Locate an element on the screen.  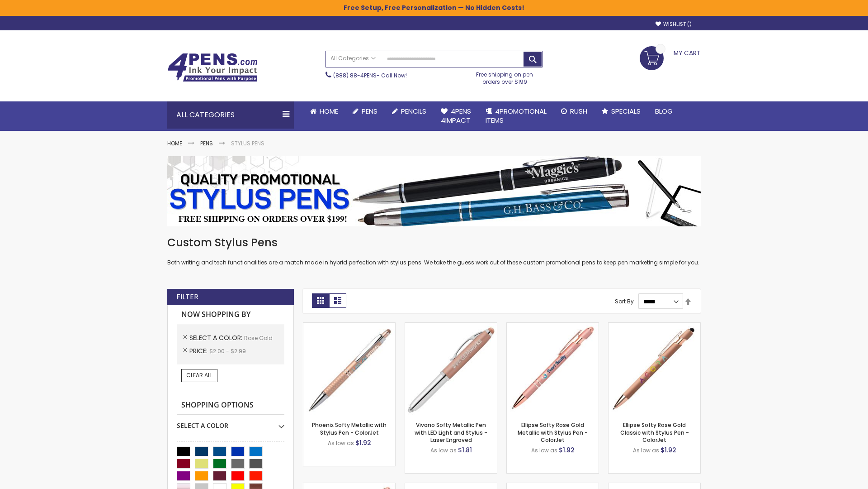
label: Sort By is located at coordinates (625, 301).